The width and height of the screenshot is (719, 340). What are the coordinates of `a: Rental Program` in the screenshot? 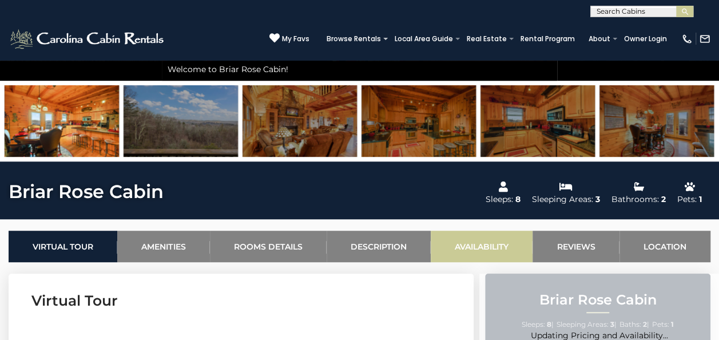 It's located at (547, 39).